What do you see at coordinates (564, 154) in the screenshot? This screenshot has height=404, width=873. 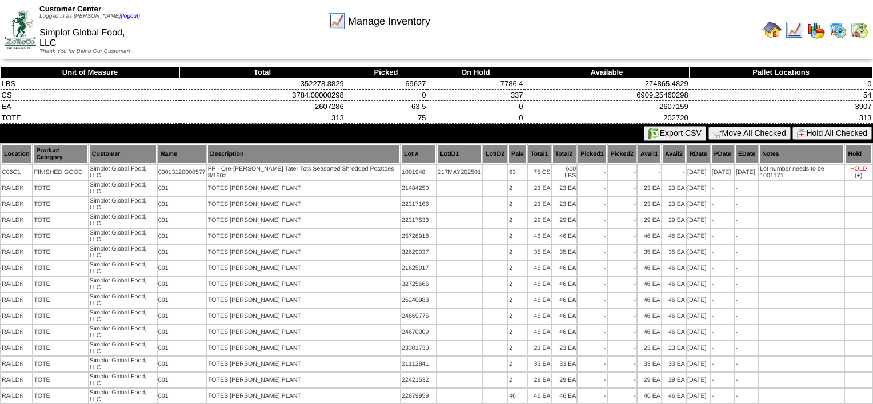 I see `th: Total2` at bounding box center [564, 154].